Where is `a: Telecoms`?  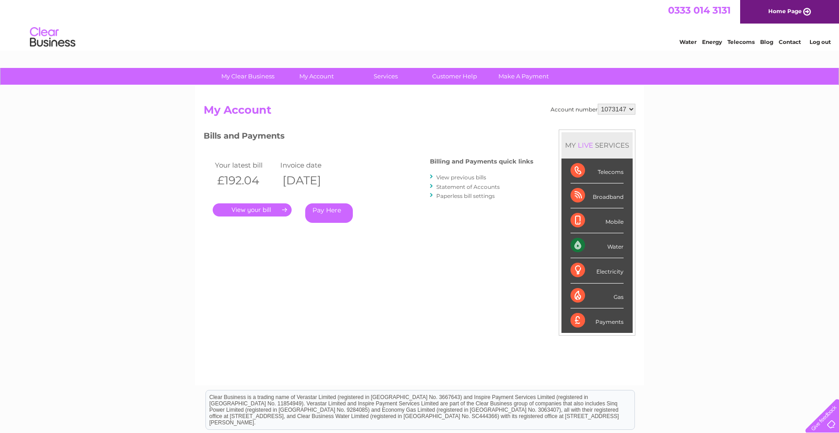 a: Telecoms is located at coordinates (741, 42).